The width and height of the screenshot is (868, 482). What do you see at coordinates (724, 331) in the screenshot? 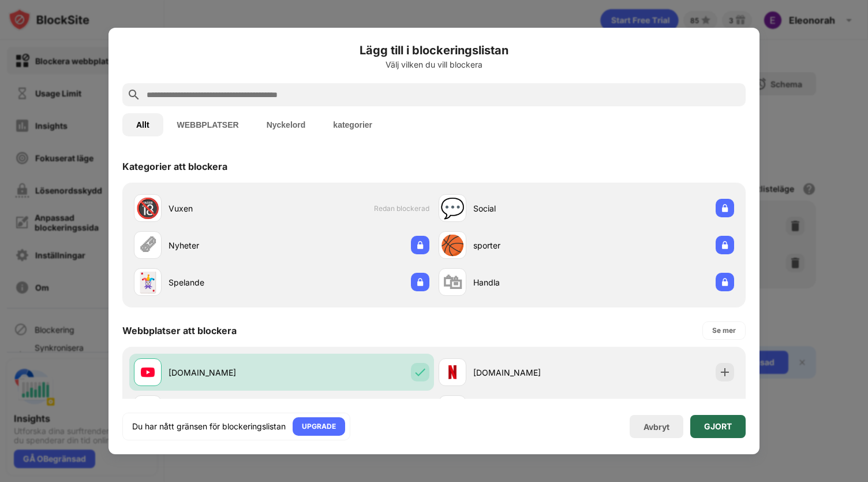
I see `div: Se mer` at bounding box center [724, 331].